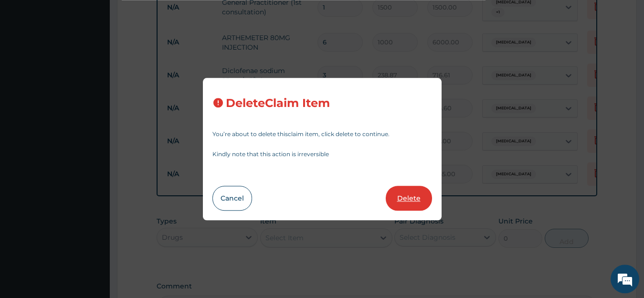 This screenshot has height=298, width=644. I want to click on p: You’re about to delete this claim item , click delete to continue., so click(322, 134).